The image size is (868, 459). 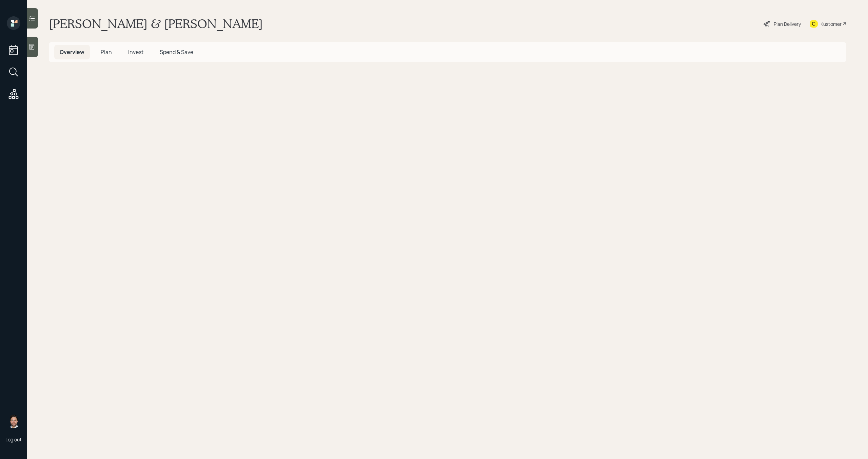 What do you see at coordinates (106, 52) in the screenshot?
I see `span: Plan` at bounding box center [106, 52].